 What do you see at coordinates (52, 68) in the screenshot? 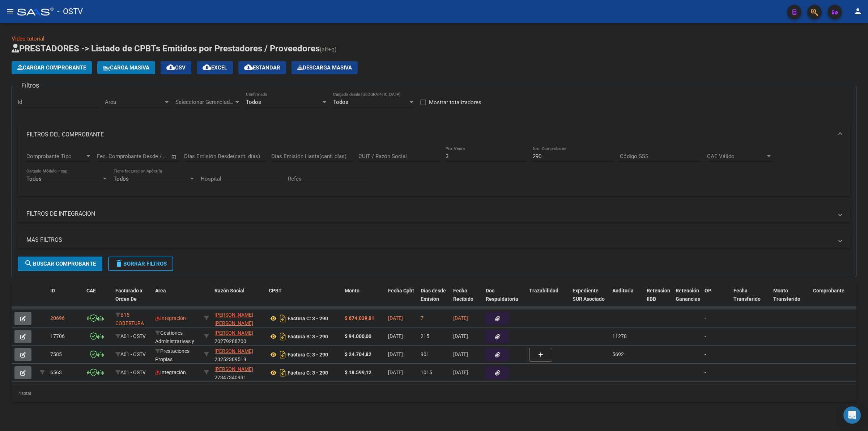
I see `button: Cargar Comprobante` at bounding box center [52, 68].